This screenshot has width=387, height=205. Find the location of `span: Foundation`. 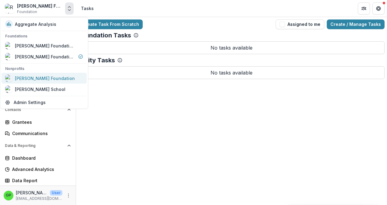

span: Foundation is located at coordinates (27, 12).